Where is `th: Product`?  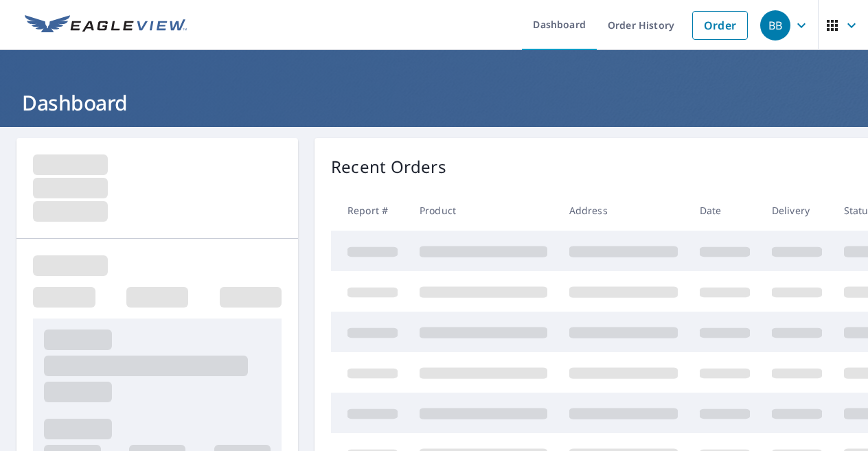 th: Product is located at coordinates (484, 210).